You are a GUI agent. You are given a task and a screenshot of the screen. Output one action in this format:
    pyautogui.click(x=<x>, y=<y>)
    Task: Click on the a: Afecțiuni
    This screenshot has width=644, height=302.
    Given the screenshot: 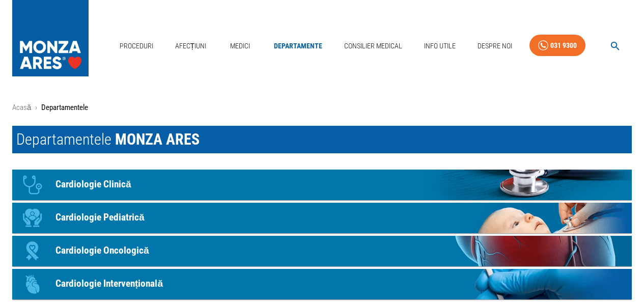 What is the action you would take?
    pyautogui.click(x=191, y=46)
    